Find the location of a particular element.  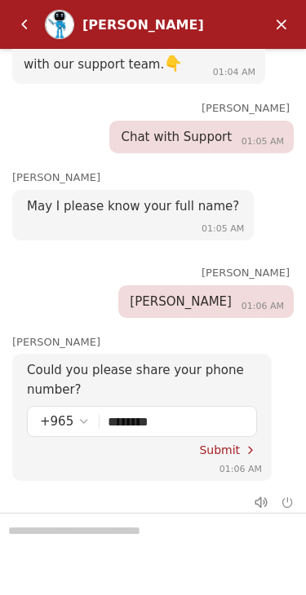

div: Submit is located at coordinates (228, 450).